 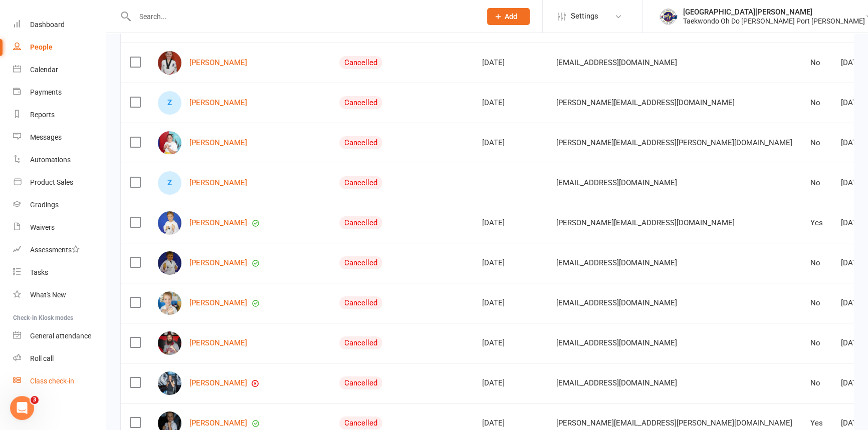 I want to click on div: Reports, so click(x=42, y=115).